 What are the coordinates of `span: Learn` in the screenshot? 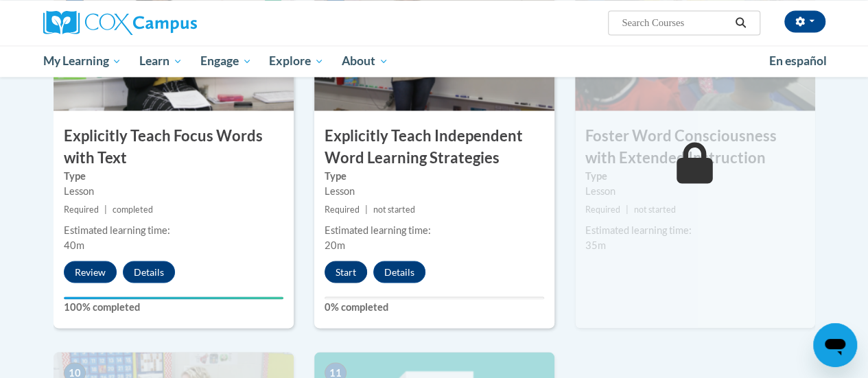 It's located at (161, 61).